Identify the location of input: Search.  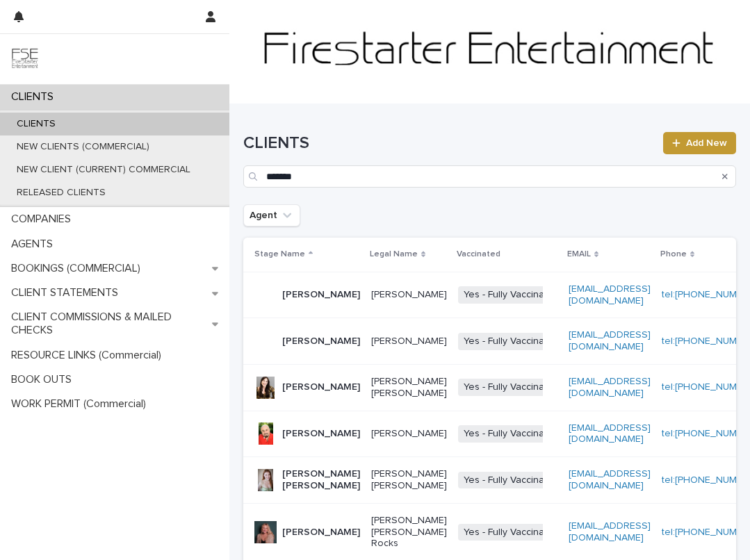
(490, 176).